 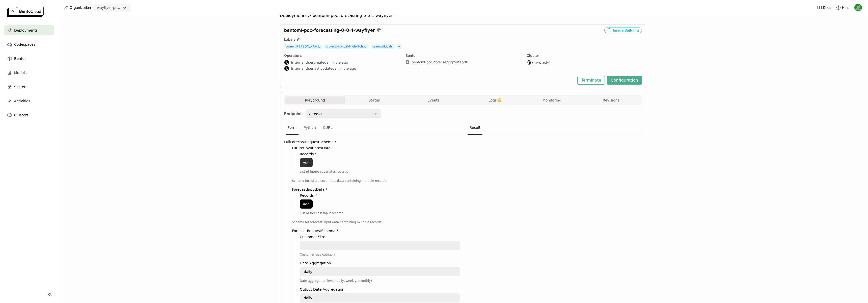 What do you see at coordinates (380, 289) in the screenshot?
I see `label: Output Date Aggregation` at bounding box center [380, 289].